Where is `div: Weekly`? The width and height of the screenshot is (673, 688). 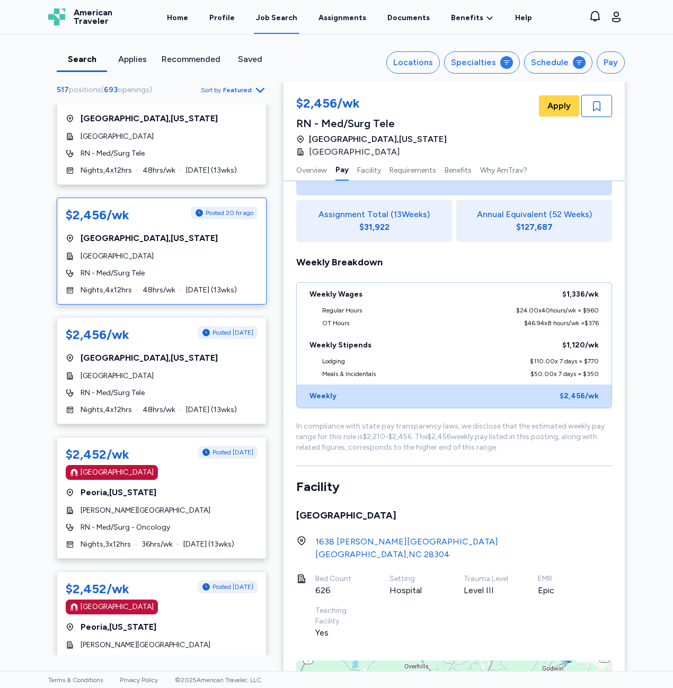 div: Weekly is located at coordinates (323, 396).